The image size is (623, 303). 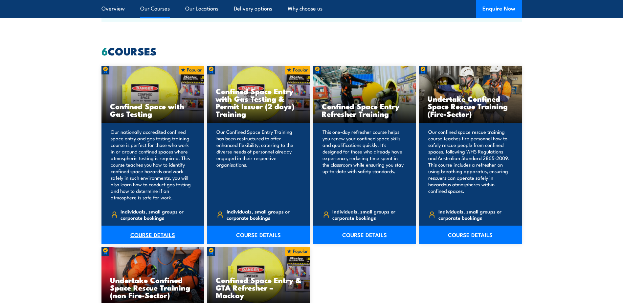 I want to click on p: Our confined space rescue training course teaches fire personnel how to safely rescue people from..., so click(x=469, y=165).